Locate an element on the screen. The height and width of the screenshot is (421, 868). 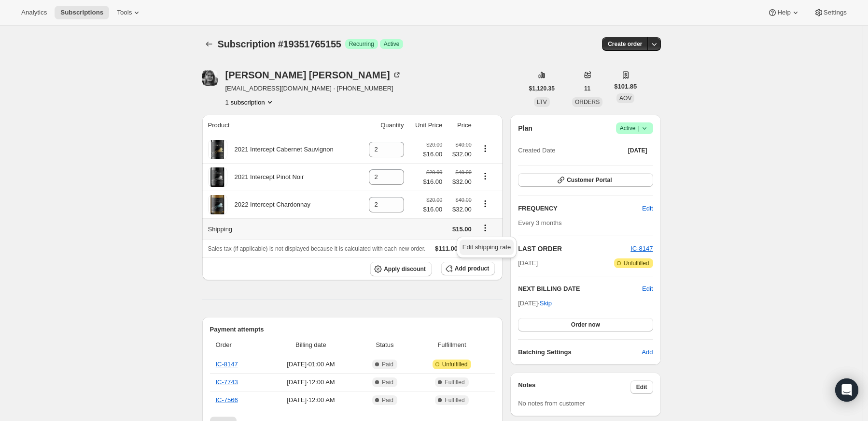
div: 2021 Intercept Pinot Noir is located at coordinates (266, 177).